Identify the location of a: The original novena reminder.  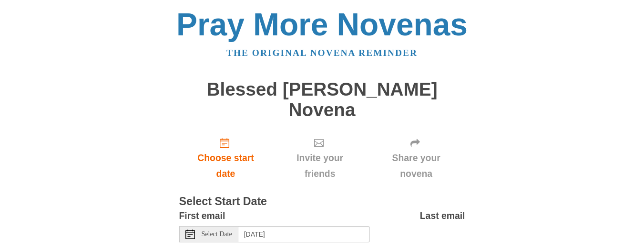
(322, 52).